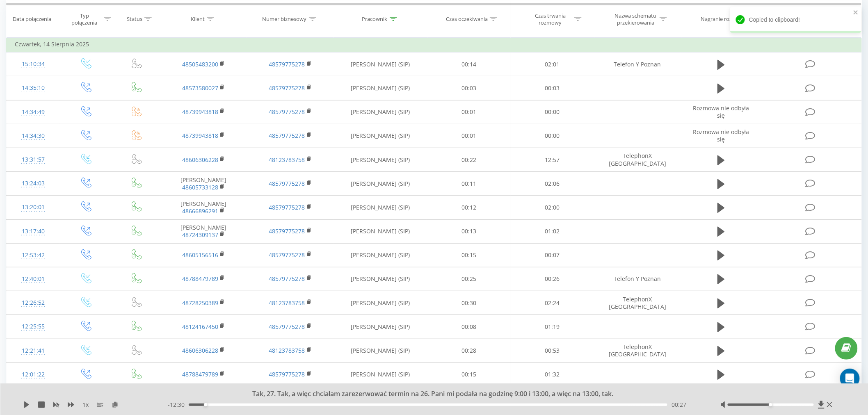 This screenshot has width=868, height=415. I want to click on td: 01:32, so click(553, 374).